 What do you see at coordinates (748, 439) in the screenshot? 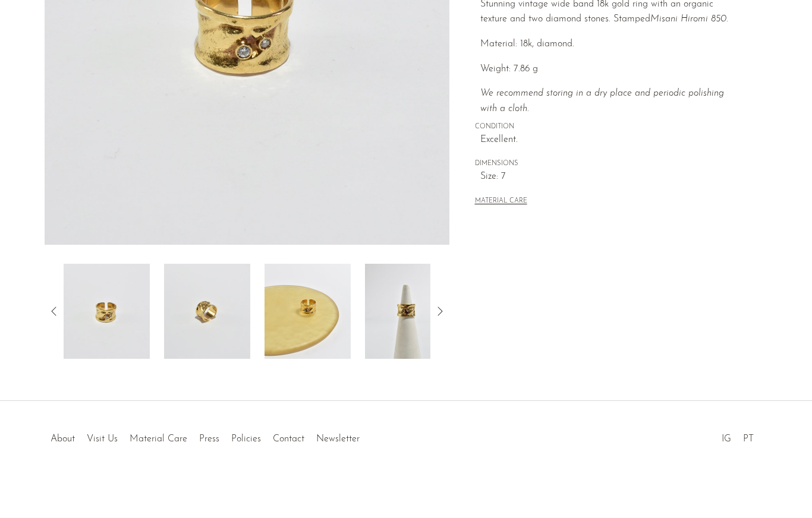
I see `a: PT` at bounding box center [748, 439].